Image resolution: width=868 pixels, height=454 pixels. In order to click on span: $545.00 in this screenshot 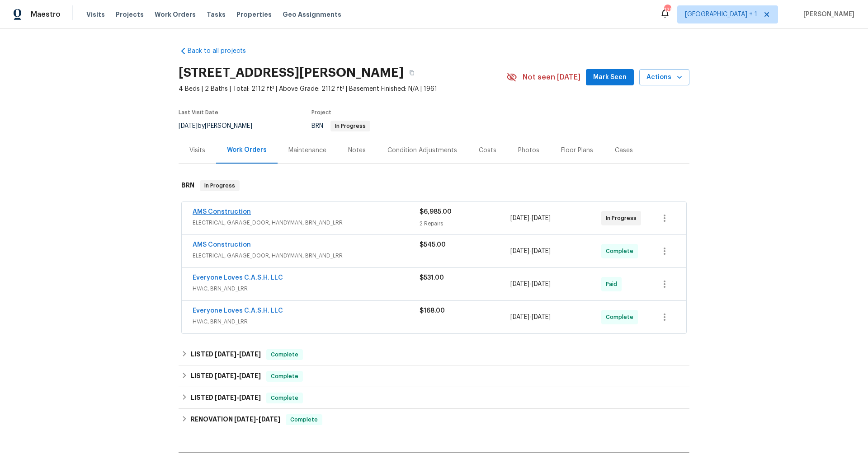, I will do `click(432, 245)`.